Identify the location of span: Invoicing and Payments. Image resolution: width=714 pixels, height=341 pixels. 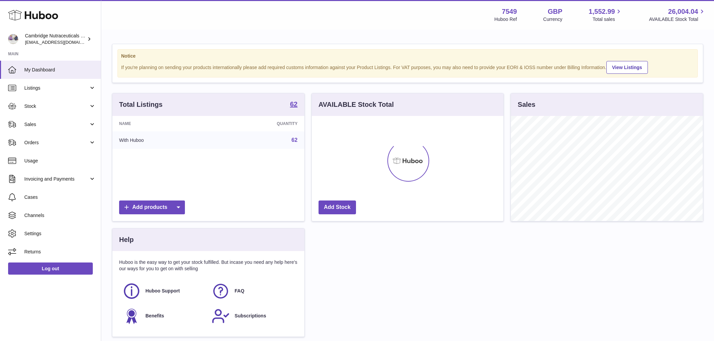
(56, 179).